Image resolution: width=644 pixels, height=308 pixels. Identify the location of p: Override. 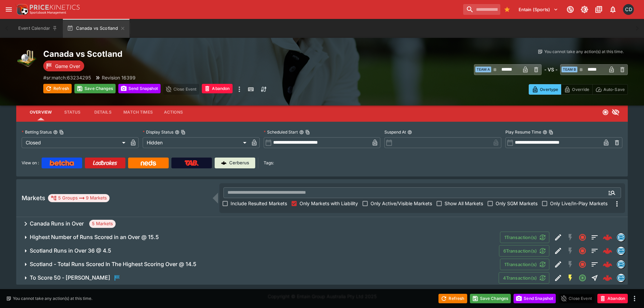
(581, 89).